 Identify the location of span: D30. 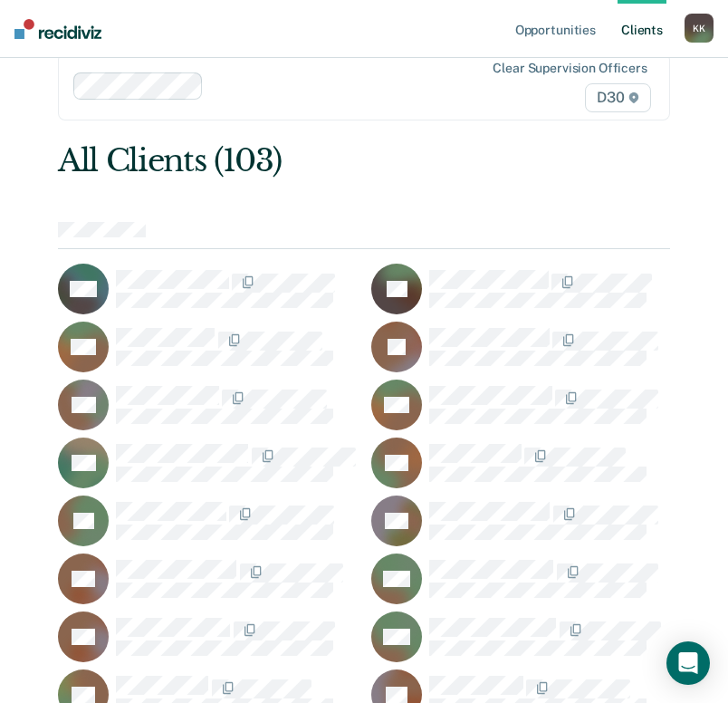
(617, 98).